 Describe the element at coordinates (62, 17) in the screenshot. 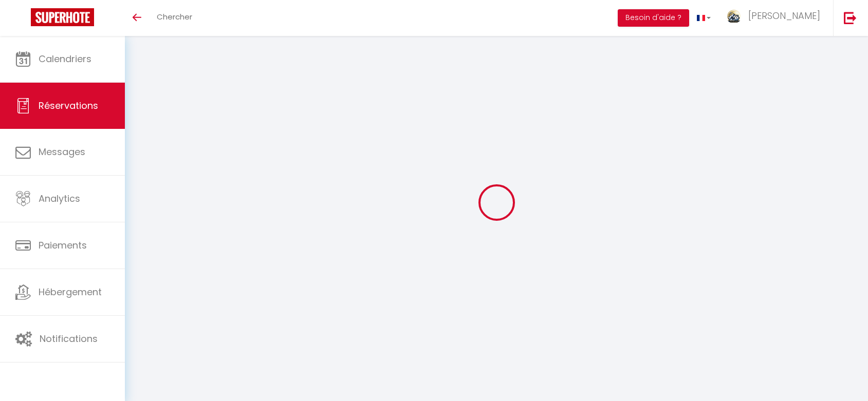

I see `img: Super Booking` at that location.